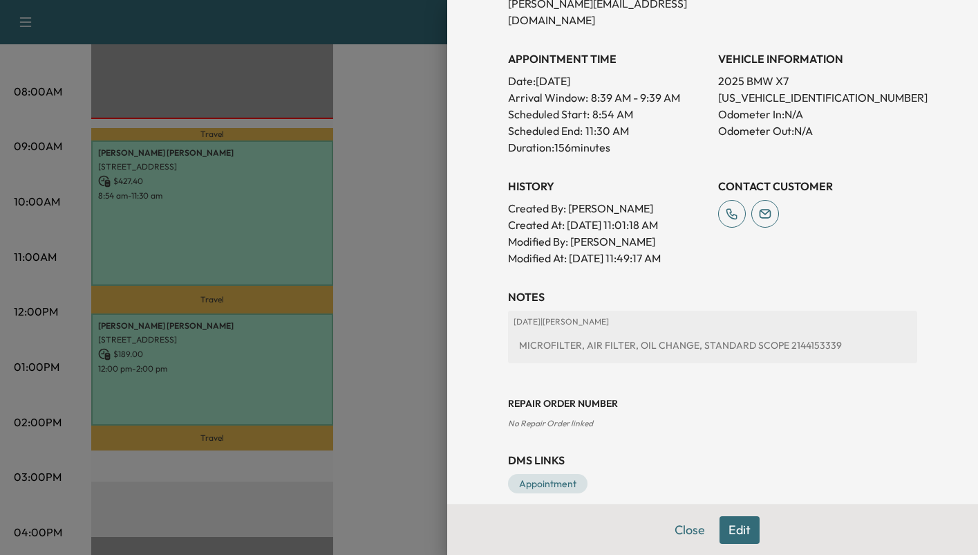 The height and width of the screenshot is (555, 978). Describe the element at coordinates (608, 186) in the screenshot. I see `h3: History` at that location.